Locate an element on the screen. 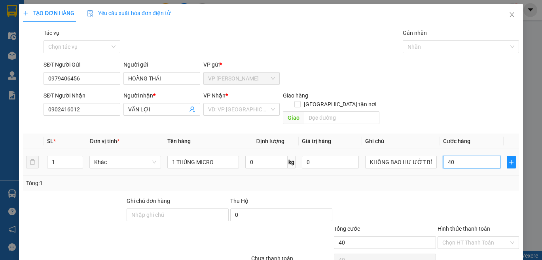 The image size is (542, 260). input: VD: Bàn, Ghế is located at coordinates (203, 162).